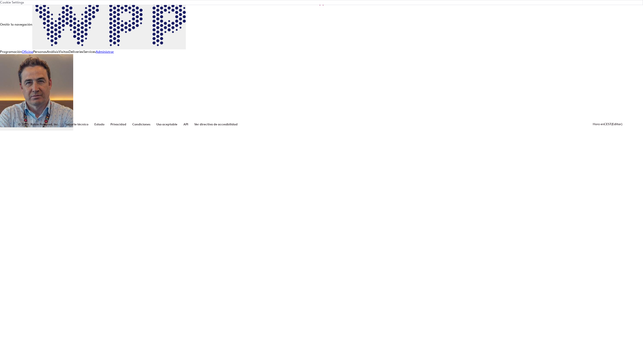 Image resolution: width=643 pixels, height=364 pixels. I want to click on span: 2025, so click(25, 124).